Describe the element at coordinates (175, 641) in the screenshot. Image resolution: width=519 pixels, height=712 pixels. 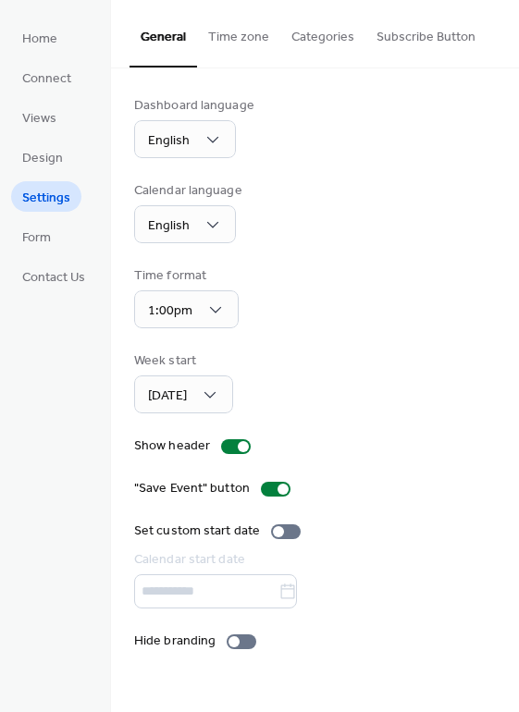
I see `div: Hide branding` at that location.